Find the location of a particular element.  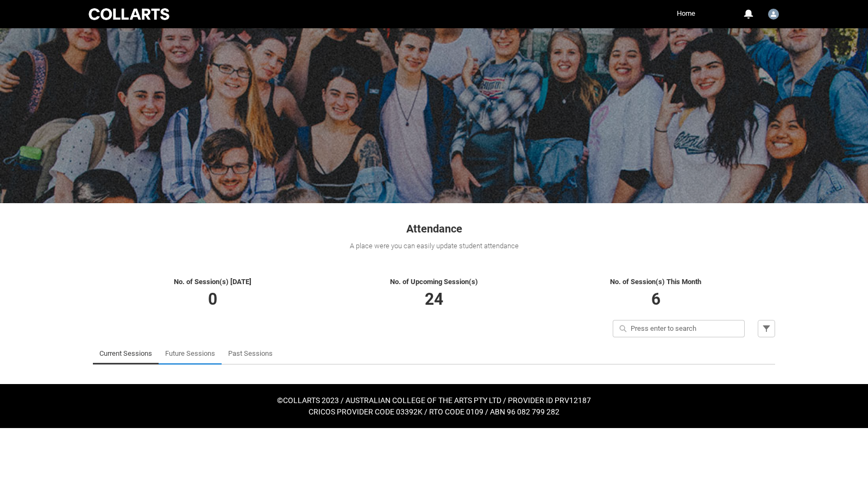

span: 0 is located at coordinates (212, 299).